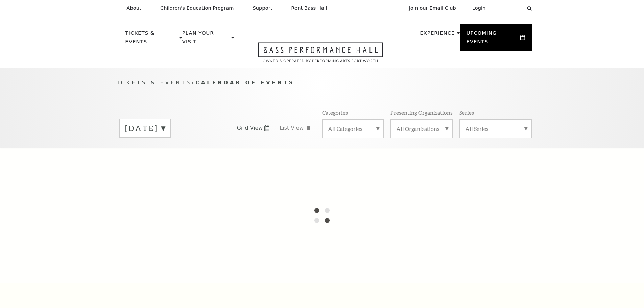 The height and width of the screenshot is (308, 644). Describe the element at coordinates (437, 35) in the screenshot. I see `p: Experience` at that location.